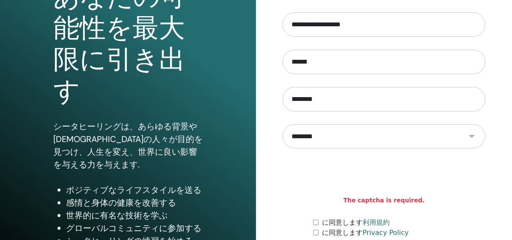  I want to click on a: Privacy Policy, so click(386, 232).